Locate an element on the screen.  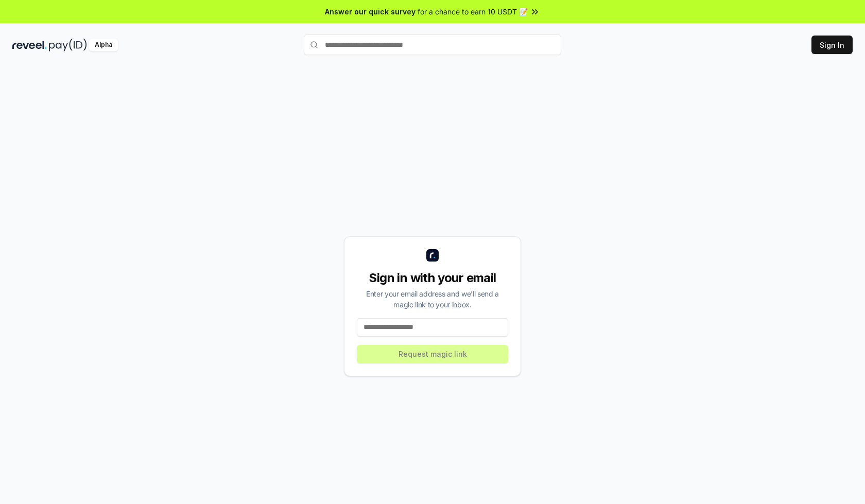
img: pay_id is located at coordinates (68, 45).